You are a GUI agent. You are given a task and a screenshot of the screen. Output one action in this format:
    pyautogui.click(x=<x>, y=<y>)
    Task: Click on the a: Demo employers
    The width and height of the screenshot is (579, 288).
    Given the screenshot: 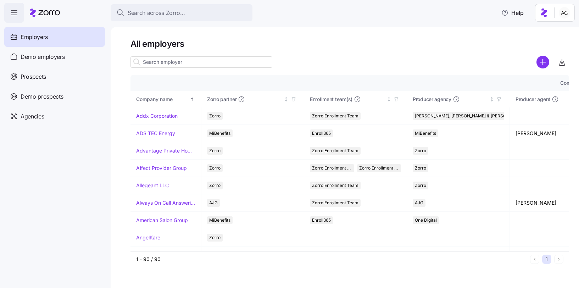 What is the action you would take?
    pyautogui.click(x=55, y=57)
    